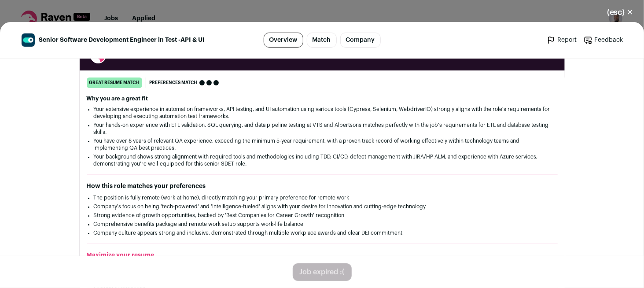  What do you see at coordinates (603, 40) in the screenshot?
I see `a: Feedback` at bounding box center [603, 40].